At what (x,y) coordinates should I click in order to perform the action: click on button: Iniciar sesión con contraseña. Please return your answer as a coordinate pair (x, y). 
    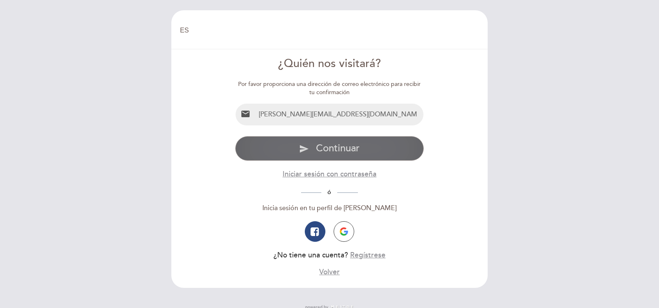
    Looking at the image, I should click on (329, 174).